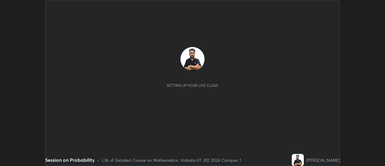  I want to click on div: Setting up your live class, so click(192, 85).